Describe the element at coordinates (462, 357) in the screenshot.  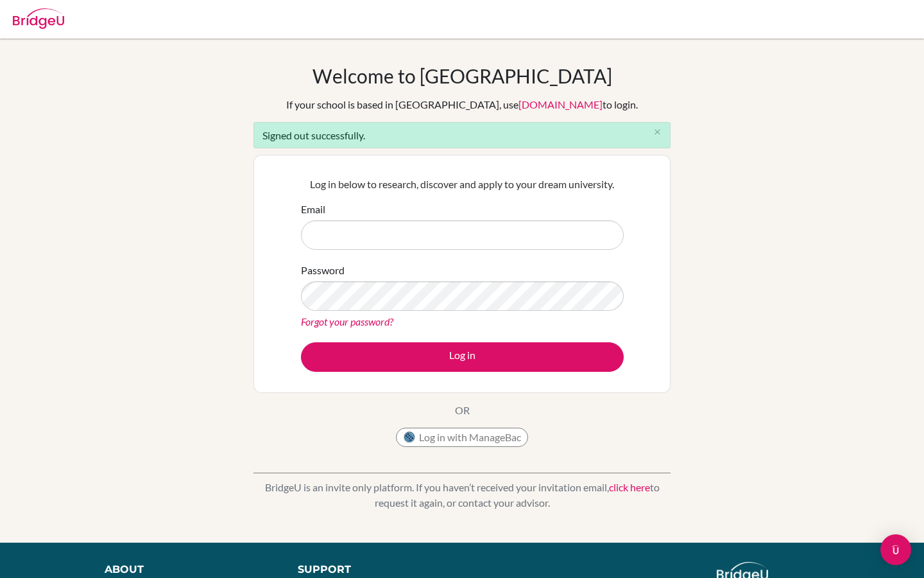
I see `button: Log in` at that location.